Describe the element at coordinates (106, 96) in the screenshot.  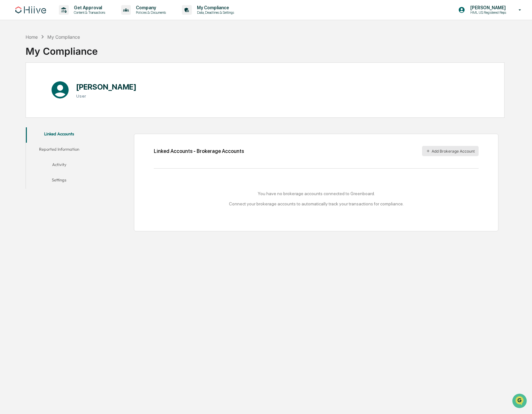
I see `h3: User` at that location.